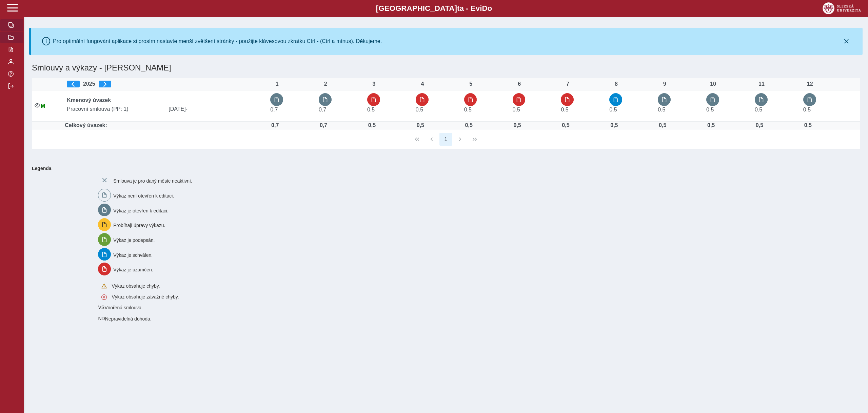  Describe the element at coordinates (490, 8) in the screenshot. I see `span: o` at that location.